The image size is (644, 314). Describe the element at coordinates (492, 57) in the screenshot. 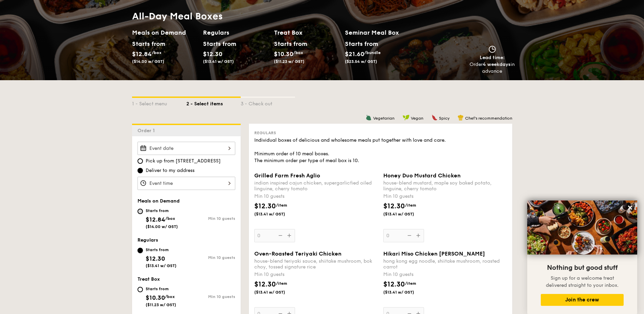

I see `span: Lead time:` at that location.